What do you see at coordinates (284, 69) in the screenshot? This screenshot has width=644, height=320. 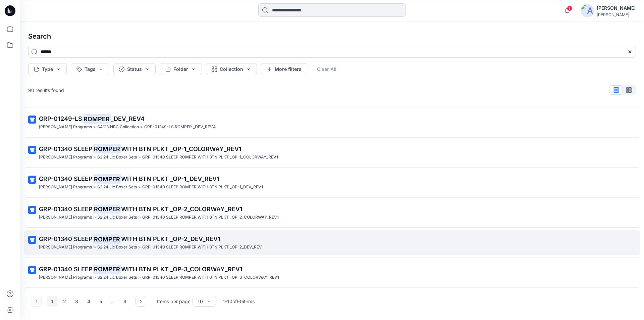 I see `button: More filters` at bounding box center [284, 69].